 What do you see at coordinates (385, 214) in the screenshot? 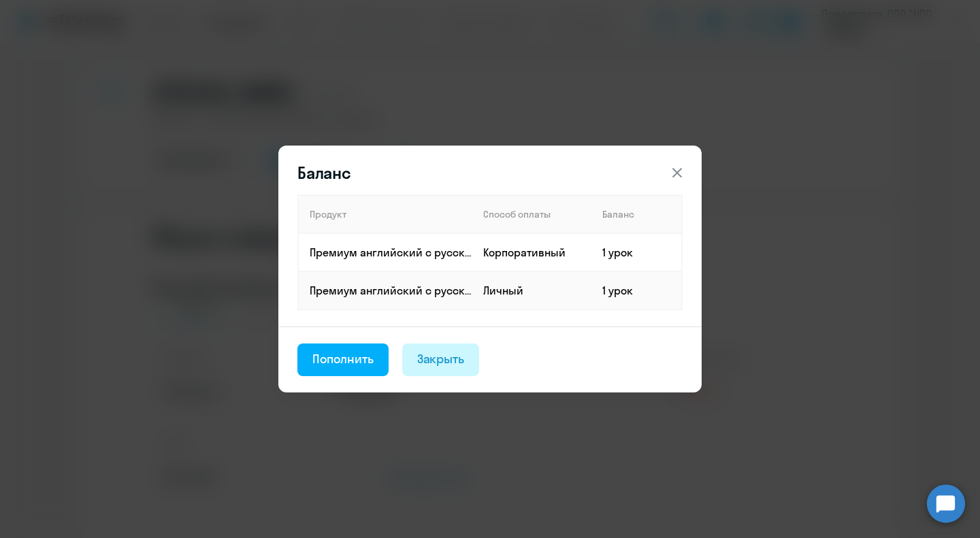
I see `th: Продукт` at bounding box center [385, 214].